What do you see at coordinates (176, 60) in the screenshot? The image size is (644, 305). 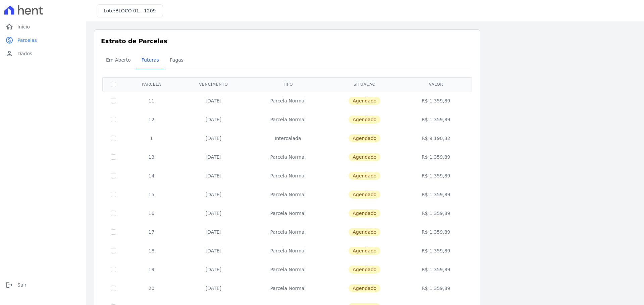 I see `span: Pagas` at bounding box center [176, 60].